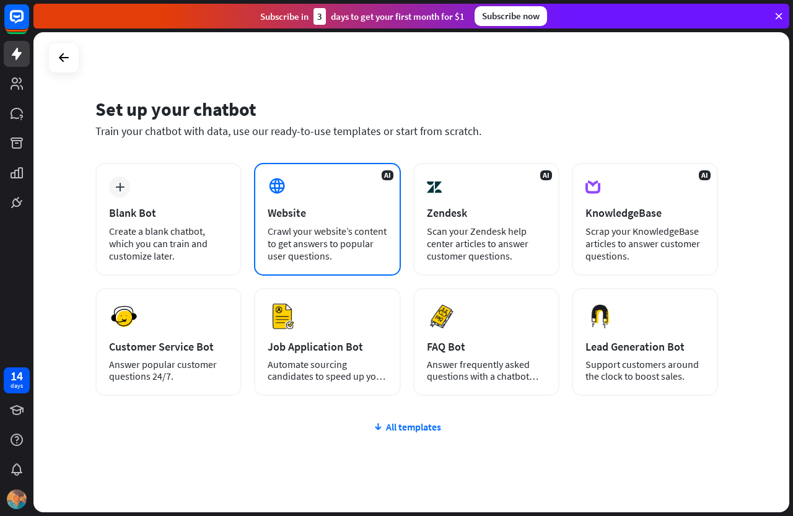 This screenshot has width=793, height=516. Describe the element at coordinates (327, 243) in the screenshot. I see `div: Crawl your website’s content to get answers to popular user questions.` at that location.